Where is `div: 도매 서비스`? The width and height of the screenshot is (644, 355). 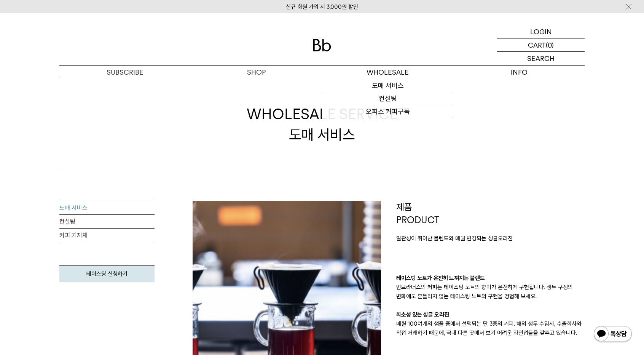
div: 도매 서비스 is located at coordinates (322, 124).